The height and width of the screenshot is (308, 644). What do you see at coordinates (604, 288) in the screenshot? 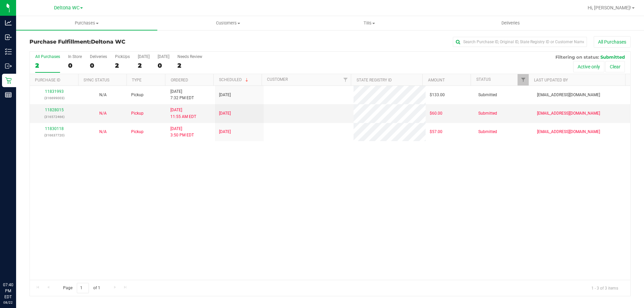
I see `span: 1 - 3 of 3 items` at bounding box center [604, 288].